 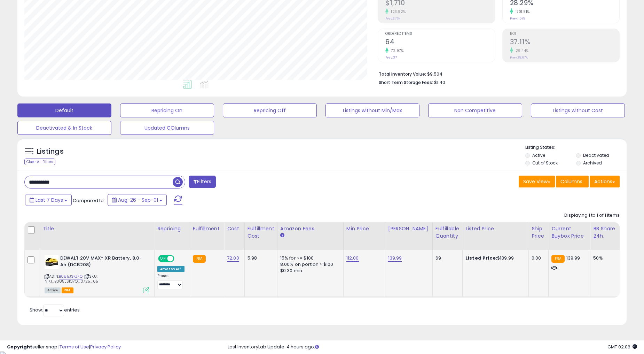 I want to click on span: ROI, so click(x=564, y=34).